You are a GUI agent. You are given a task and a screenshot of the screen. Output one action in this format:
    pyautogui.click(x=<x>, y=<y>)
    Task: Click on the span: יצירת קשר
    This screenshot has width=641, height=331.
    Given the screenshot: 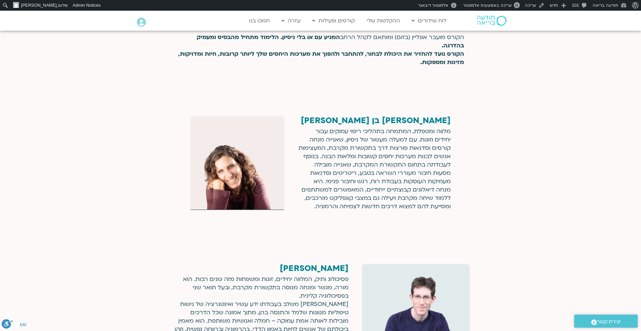 What is the action you would take?
    pyautogui.click(x=609, y=322)
    